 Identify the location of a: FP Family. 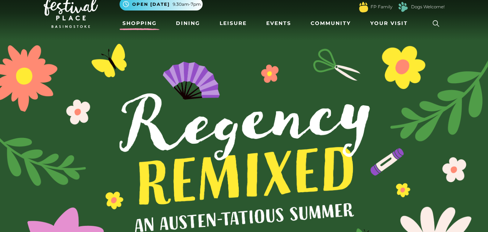
(381, 7).